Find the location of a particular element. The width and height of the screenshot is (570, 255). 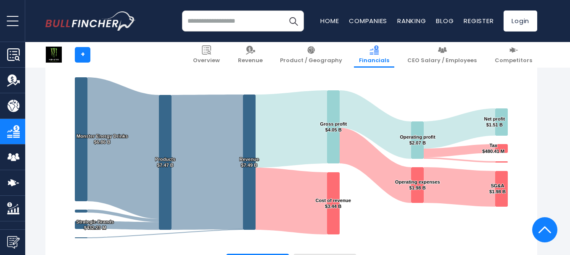

text: Products $7.47 B is located at coordinates (165, 162).